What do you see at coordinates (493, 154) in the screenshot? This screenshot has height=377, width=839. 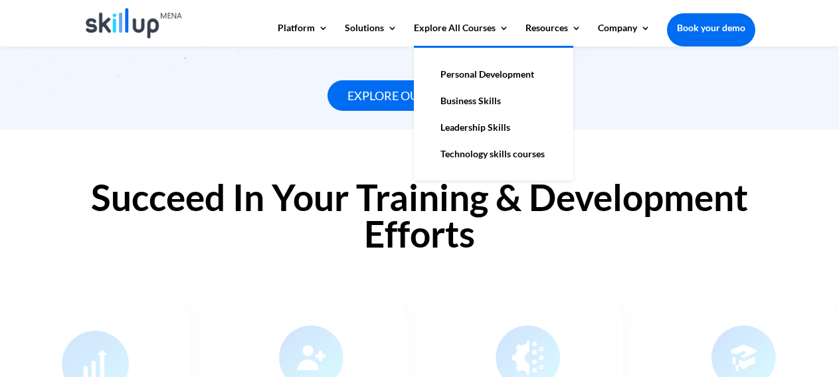 I see `a: Technology skills courses` at bounding box center [493, 154].